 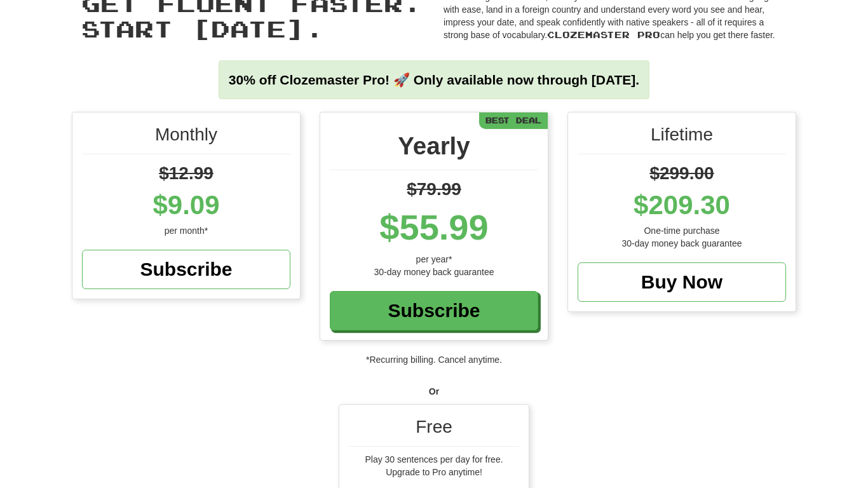 What do you see at coordinates (682, 282) in the screenshot?
I see `a: Buy Now` at bounding box center [682, 282].